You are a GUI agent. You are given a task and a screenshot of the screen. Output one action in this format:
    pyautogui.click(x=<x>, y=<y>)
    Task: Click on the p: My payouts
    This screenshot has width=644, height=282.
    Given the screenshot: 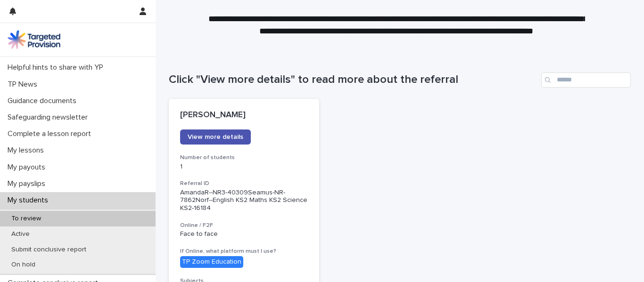 What is the action you would take?
    pyautogui.click(x=29, y=167)
    